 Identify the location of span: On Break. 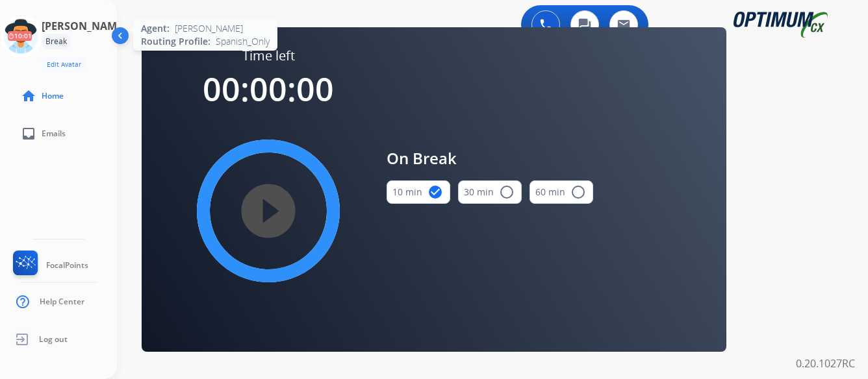
(490, 158).